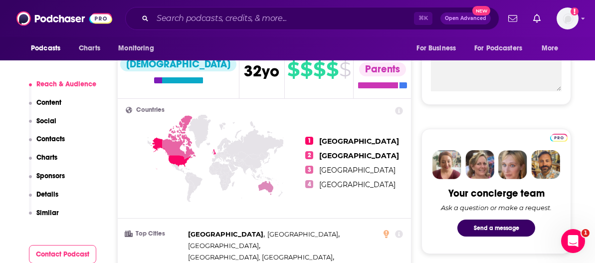 Image resolution: width=595 pixels, height=263 pixels. I want to click on div: Parents, so click(382, 69).